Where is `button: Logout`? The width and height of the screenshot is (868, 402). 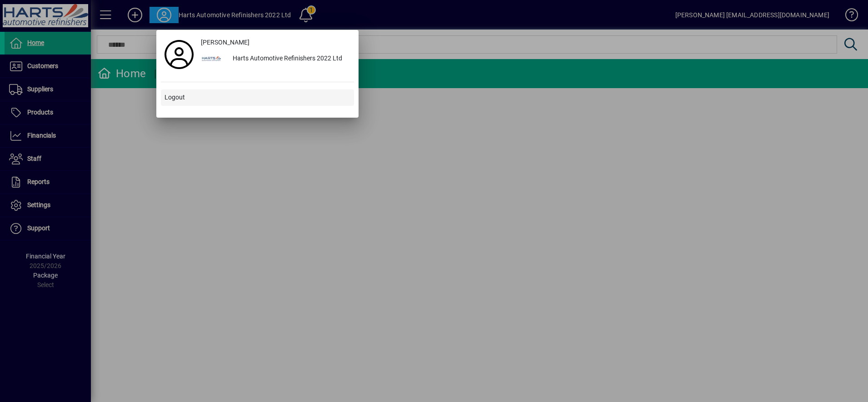
button: Logout is located at coordinates (257, 97).